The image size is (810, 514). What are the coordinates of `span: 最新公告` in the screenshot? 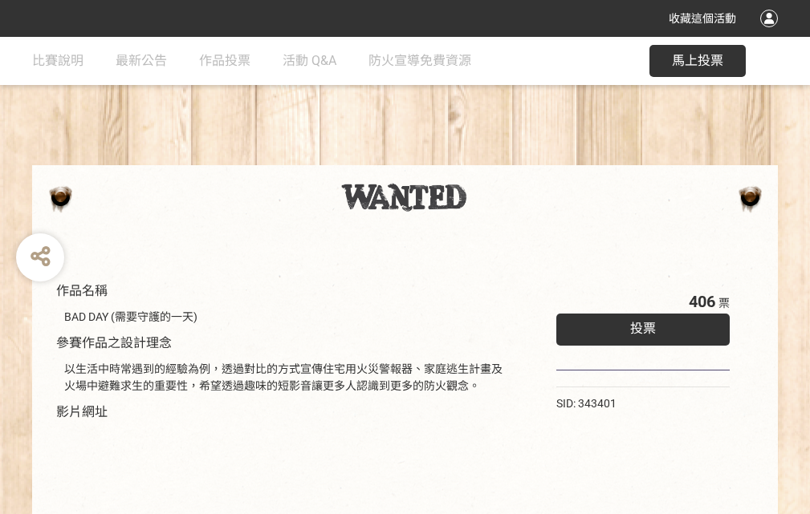 It's located at (141, 60).